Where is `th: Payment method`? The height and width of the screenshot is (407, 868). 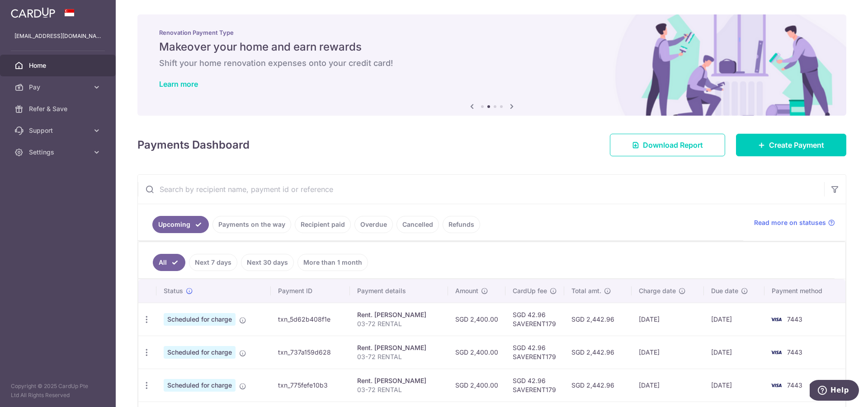 th: Payment method is located at coordinates (805, 291).